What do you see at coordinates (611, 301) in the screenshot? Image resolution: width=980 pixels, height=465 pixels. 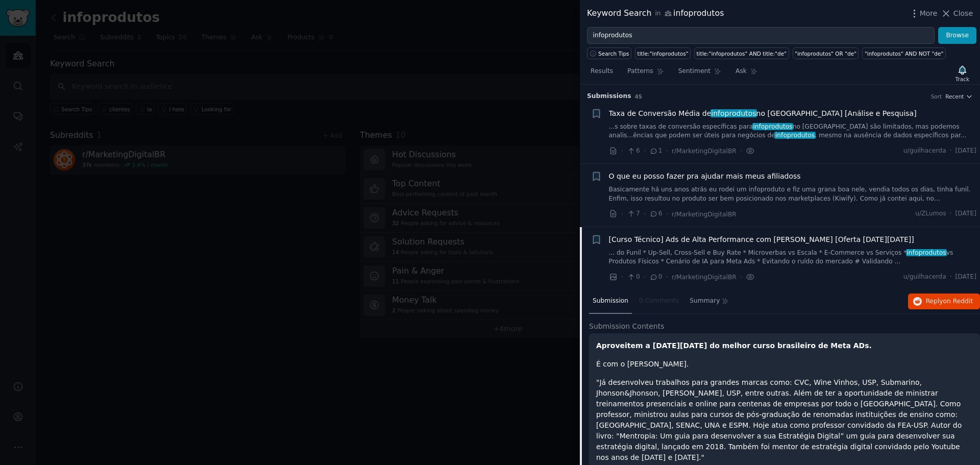 I see `span: Submission` at bounding box center [611, 301].